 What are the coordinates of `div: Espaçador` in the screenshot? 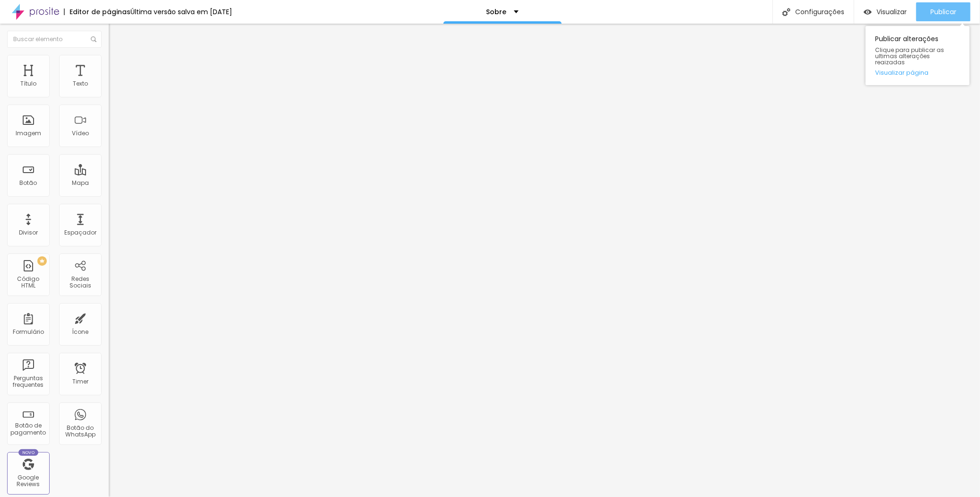 It's located at (80, 232).